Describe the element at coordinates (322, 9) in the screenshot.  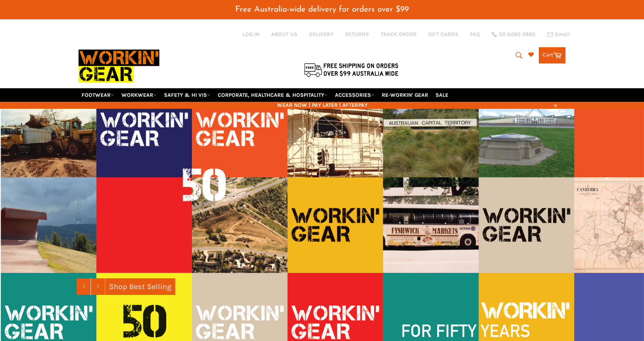
I see `span: Free Australia-wide delivery for orders over $99` at that location.